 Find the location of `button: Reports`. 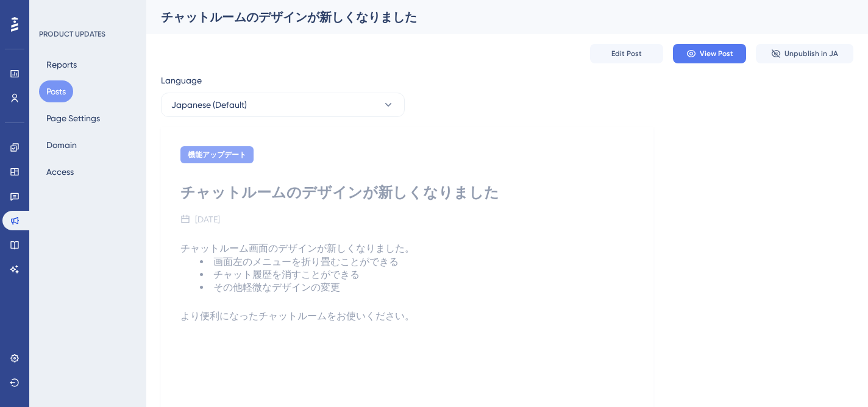

button: Reports is located at coordinates (61, 65).